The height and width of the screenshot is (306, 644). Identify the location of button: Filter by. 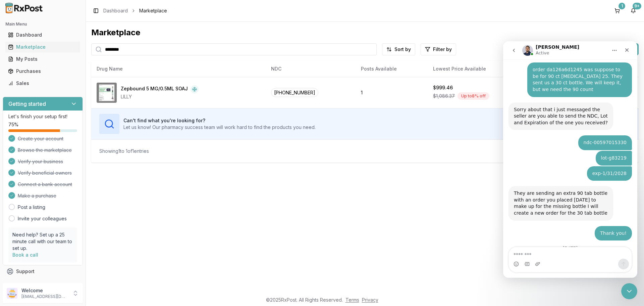
(438, 50).